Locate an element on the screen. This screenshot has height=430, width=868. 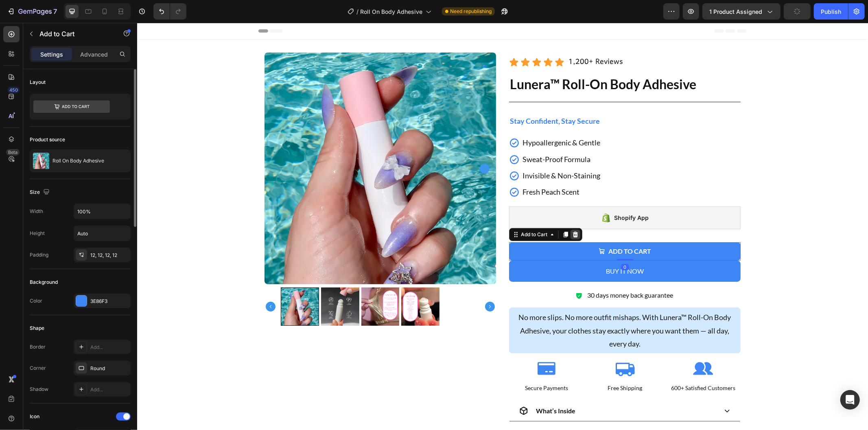
p: Advanced is located at coordinates (94, 54).